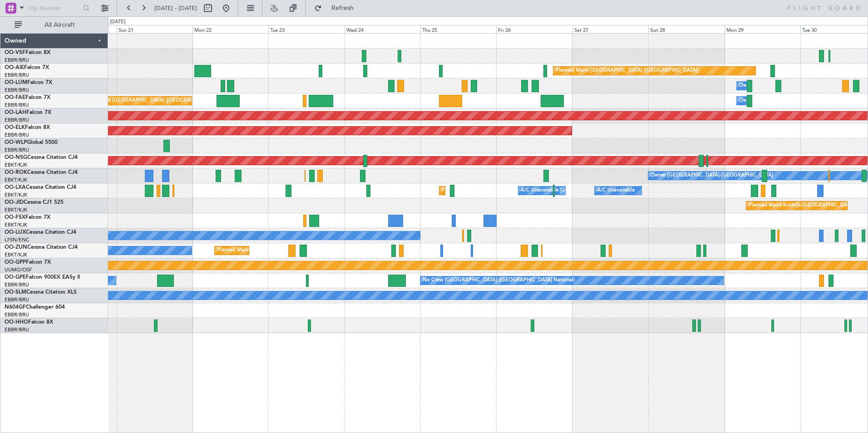  I want to click on a: OO-GPEFalcon 900EX EASy II, so click(42, 277).